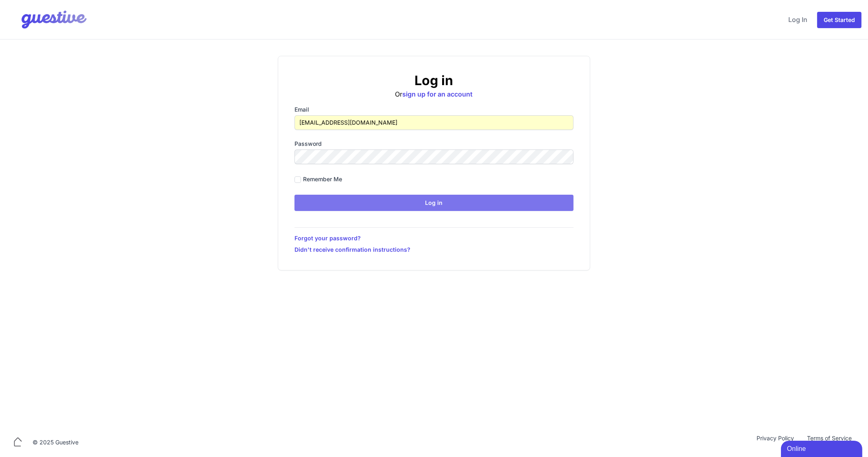 This screenshot has width=868, height=457. Describe the element at coordinates (434, 202) in the screenshot. I see `input: Log in` at that location.